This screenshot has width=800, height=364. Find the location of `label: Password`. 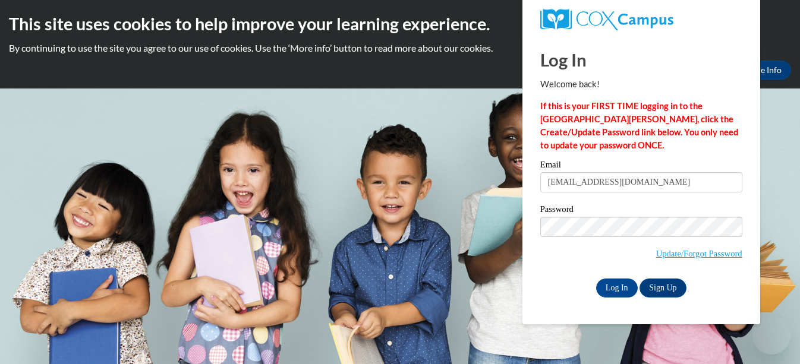

label: Password is located at coordinates (641, 211).